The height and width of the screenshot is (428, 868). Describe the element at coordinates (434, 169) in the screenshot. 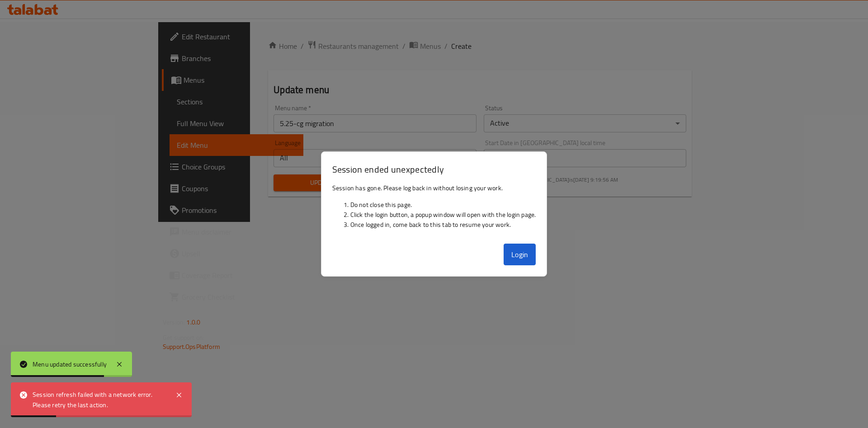

I see `h3: Session ended unexpectedly` at that location.